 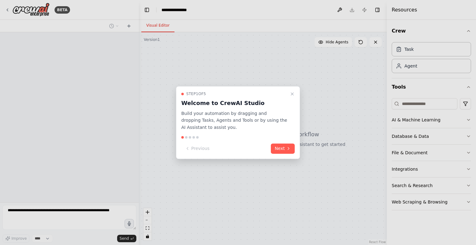 I want to click on button: Hide left sidebar, so click(x=147, y=10).